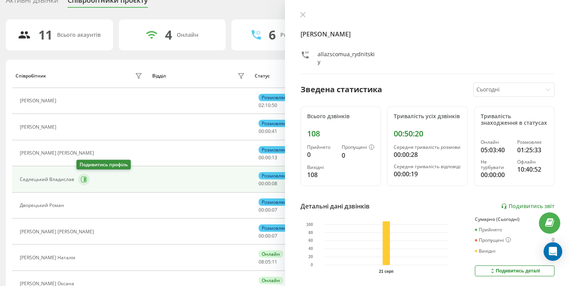  What do you see at coordinates (427, 134) in the screenshot?
I see `div: 00:50:20` at bounding box center [427, 134].